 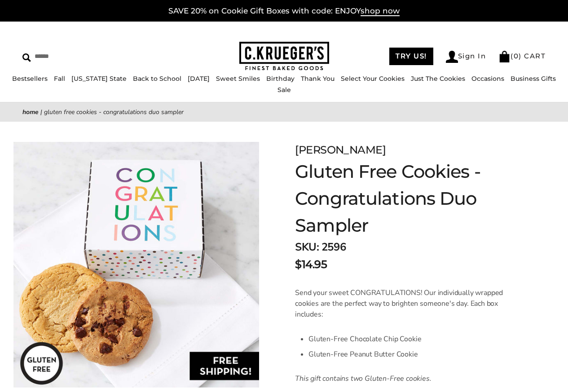 I want to click on a: (0) CART, so click(x=522, y=56).